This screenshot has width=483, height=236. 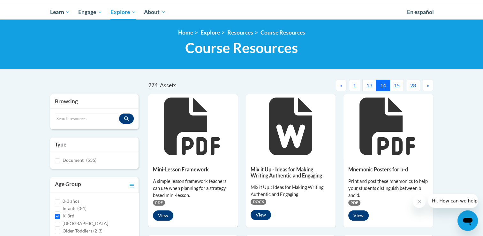 What do you see at coordinates (90, 12) in the screenshot?
I see `a: Engage` at bounding box center [90, 12].